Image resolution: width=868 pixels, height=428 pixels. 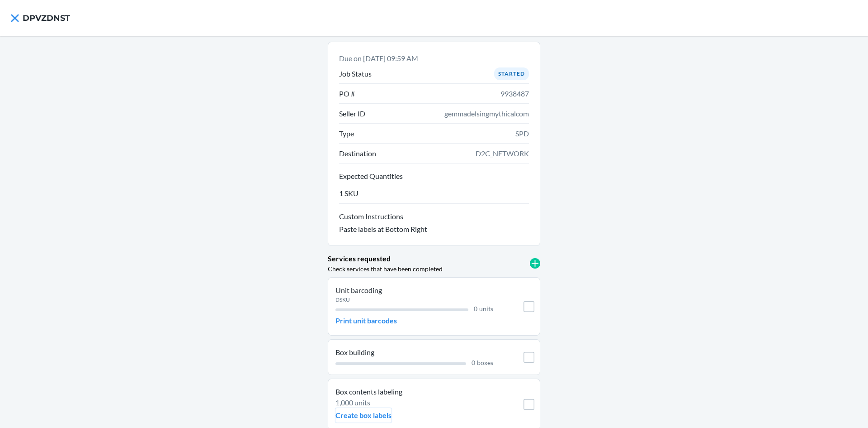 What do you see at coordinates (355, 74) in the screenshot?
I see `p: Job Status` at bounding box center [355, 74].